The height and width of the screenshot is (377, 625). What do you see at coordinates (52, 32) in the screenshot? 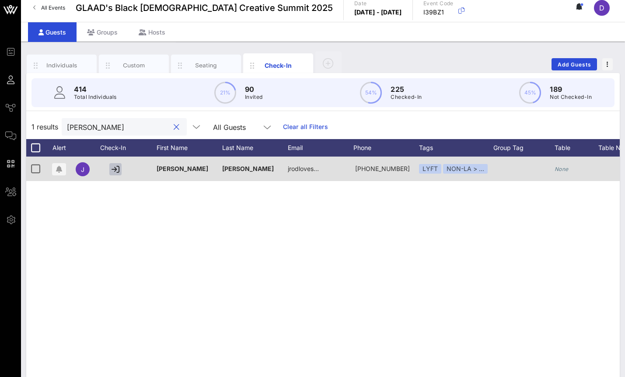
I see `div: Guests` at bounding box center [52, 32].